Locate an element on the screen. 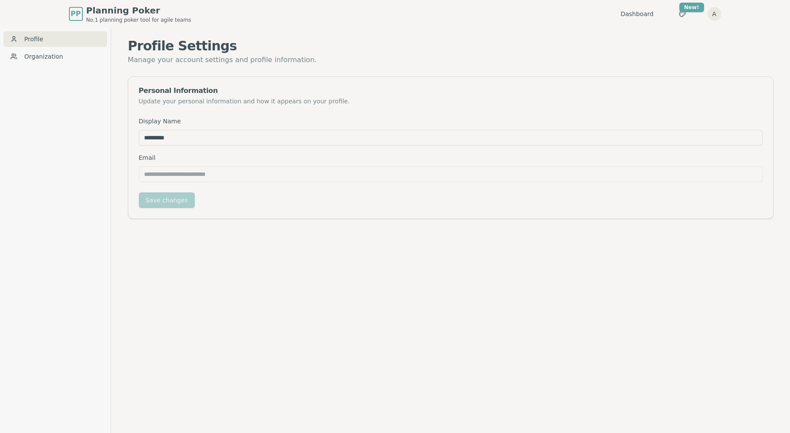 Image resolution: width=790 pixels, height=433 pixels. a: Profile is located at coordinates (55, 39).